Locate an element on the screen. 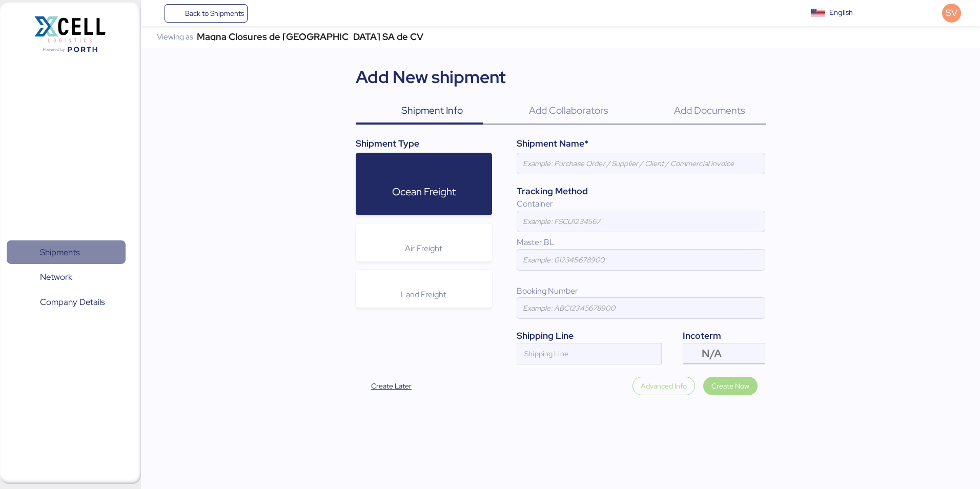 Image resolution: width=980 pixels, height=489 pixels. span: Company Details is located at coordinates (72, 302).